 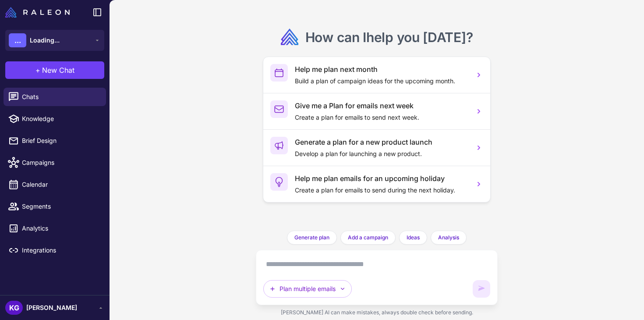 What do you see at coordinates (312, 238) in the screenshot?
I see `button: Generate plan` at bounding box center [312, 238].